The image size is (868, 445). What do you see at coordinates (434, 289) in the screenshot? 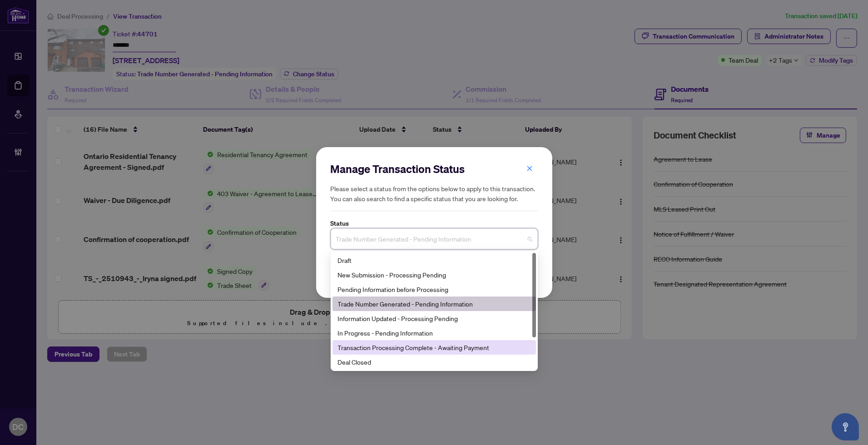
I see `div: Pending Information before Processing` at bounding box center [434, 289].